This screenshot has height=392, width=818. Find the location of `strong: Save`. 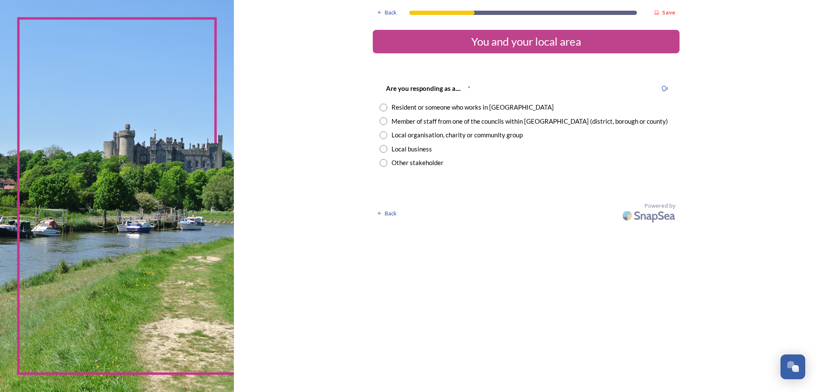

strong: Save is located at coordinates (668, 12).